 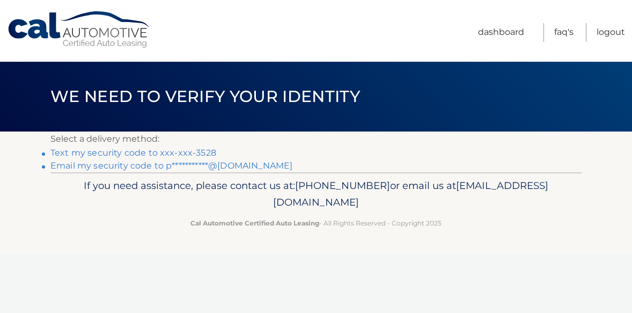 What do you see at coordinates (316, 223) in the screenshot?
I see `p: - All Rights Reserved - Copyright 2025` at bounding box center [316, 223].